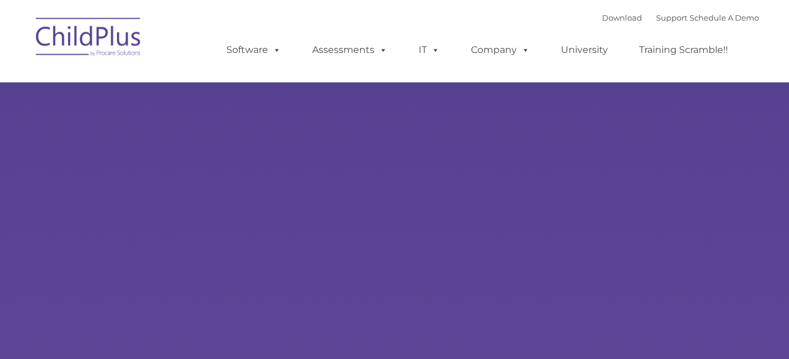  I want to click on img: ChildPlus by Procare Solutions, so click(89, 39).